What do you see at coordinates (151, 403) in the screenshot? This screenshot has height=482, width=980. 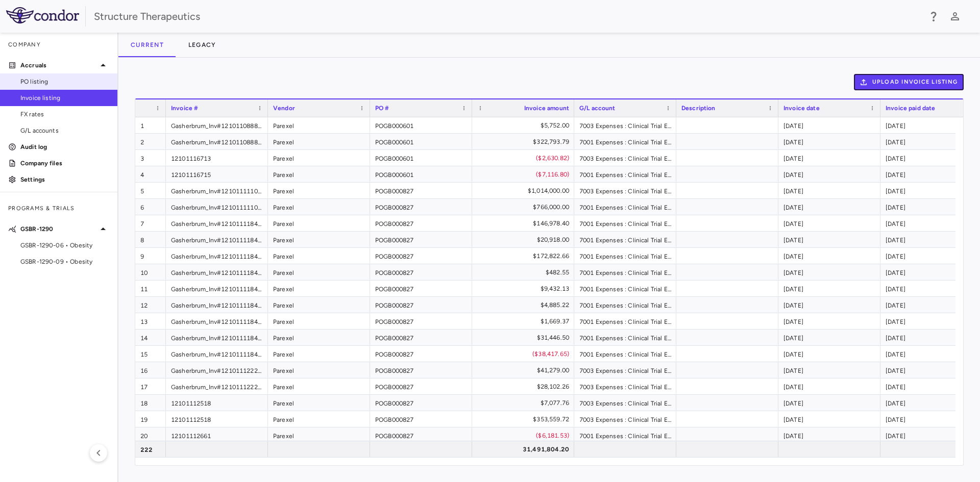 I see `div: 18` at bounding box center [151, 403].